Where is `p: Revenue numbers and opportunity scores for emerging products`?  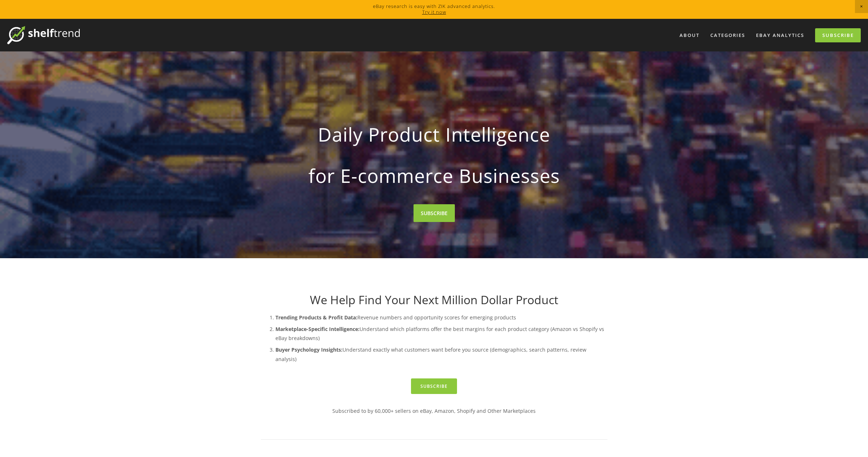 p: Revenue numbers and opportunity scores for emerging products is located at coordinates (441, 318).